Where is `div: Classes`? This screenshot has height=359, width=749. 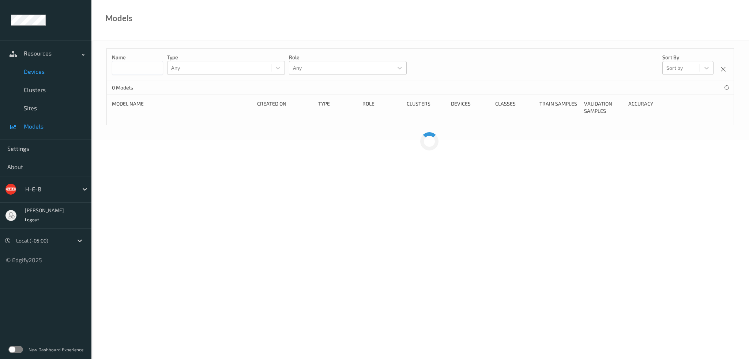 div: Classes is located at coordinates (514, 107).